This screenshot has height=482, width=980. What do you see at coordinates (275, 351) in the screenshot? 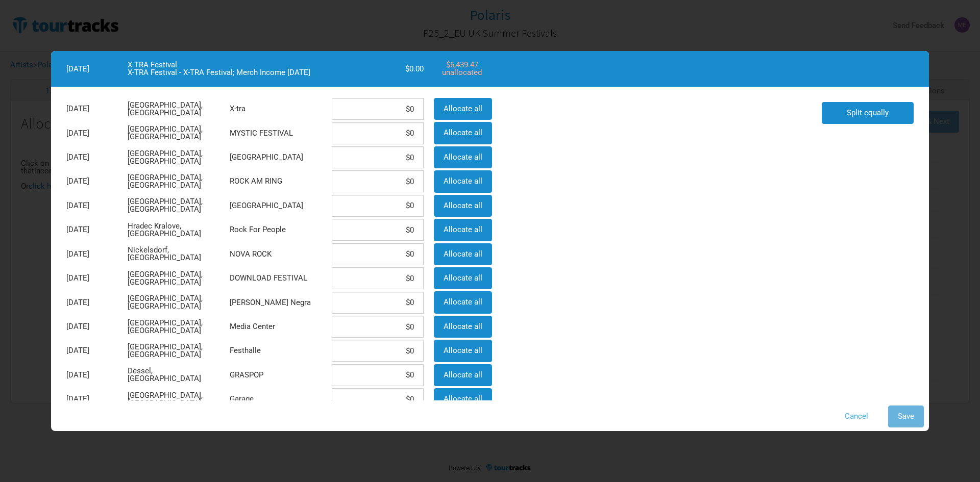
I see `div: Festhalle` at bounding box center [275, 351].